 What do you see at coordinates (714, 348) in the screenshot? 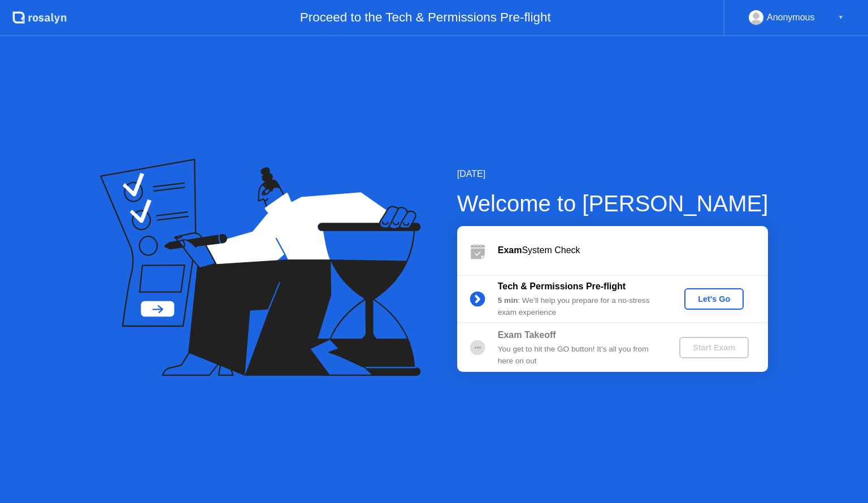
I see `div: Start Exam` at bounding box center [714, 348].